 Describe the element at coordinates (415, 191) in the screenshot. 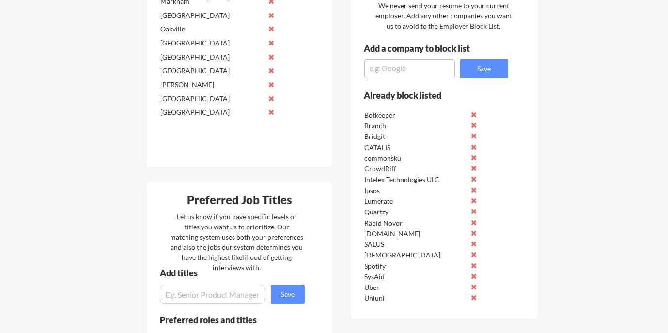

I see `div: Ipsos` at that location.